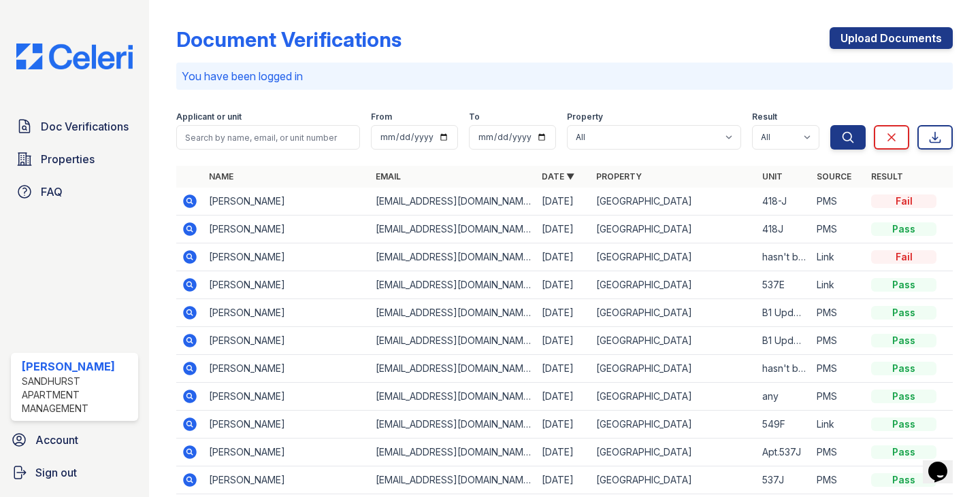 This screenshot has width=980, height=497. I want to click on a: Doc Verifications, so click(74, 127).